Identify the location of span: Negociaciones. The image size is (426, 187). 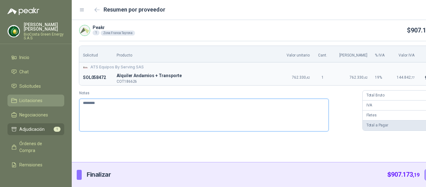
(34, 115).